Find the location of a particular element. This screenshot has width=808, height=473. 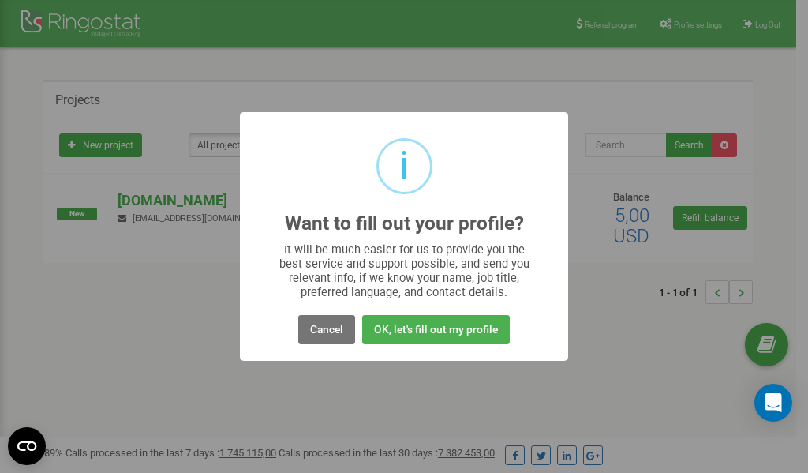

div: Open Intercom Messenger is located at coordinates (773, 402).